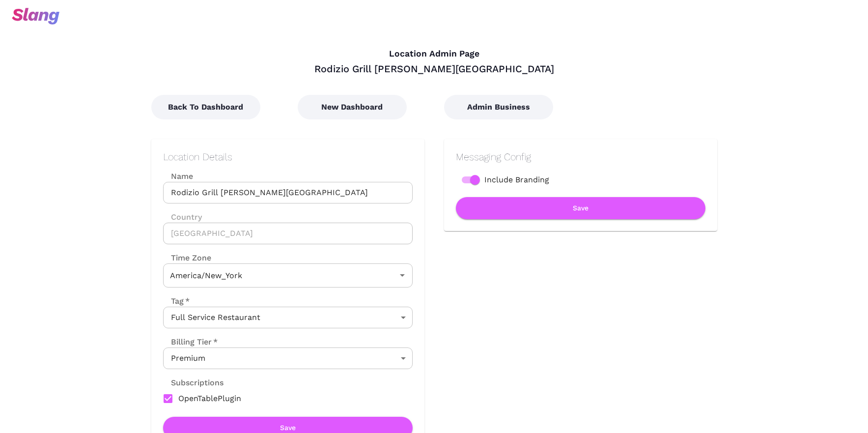 The width and height of the screenshot is (868, 433). Describe the element at coordinates (288, 359) in the screenshot. I see `div: Premium` at that location.